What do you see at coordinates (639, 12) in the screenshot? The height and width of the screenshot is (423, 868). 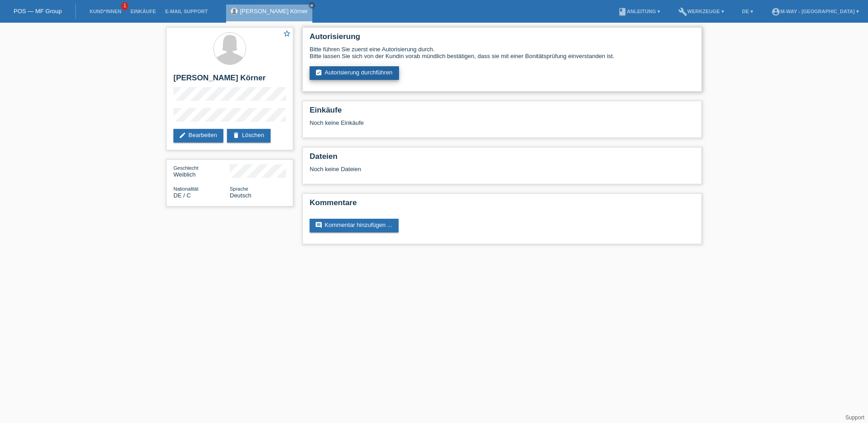 I see `a: bookAnleitung ▾` at bounding box center [639, 12].